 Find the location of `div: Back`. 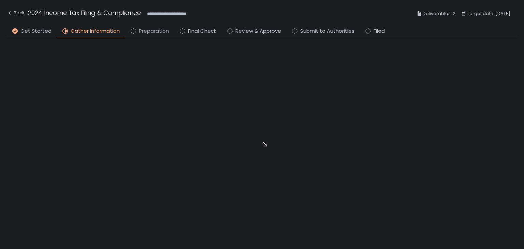

div: Back is located at coordinates (16, 13).